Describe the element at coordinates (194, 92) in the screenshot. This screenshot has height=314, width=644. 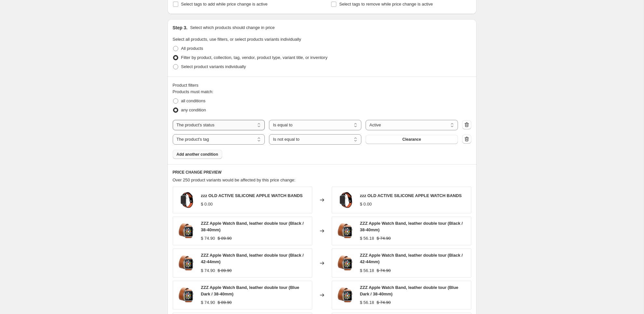
I see `span: Products must match:` at that location.